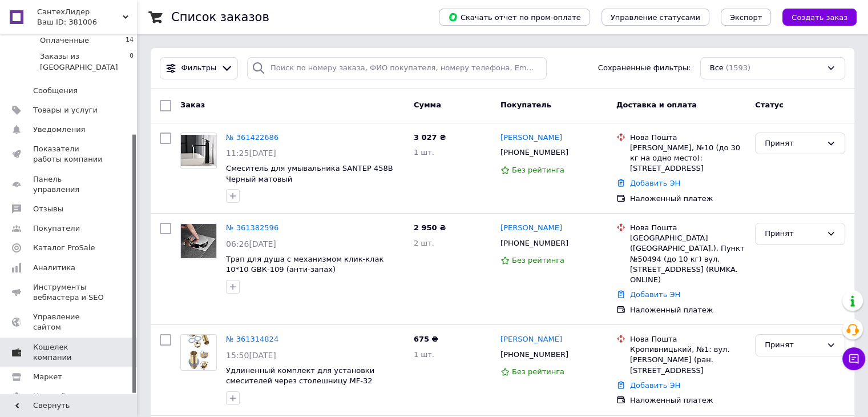 The height and width of the screenshot is (417, 868). What do you see at coordinates (69, 154) in the screenshot?
I see `span: Показатели работы компании` at bounding box center [69, 154].